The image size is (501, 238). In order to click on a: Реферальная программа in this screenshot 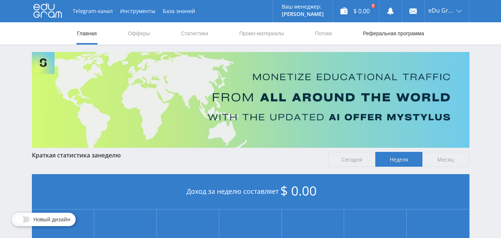, I will do `click(394, 33)`.